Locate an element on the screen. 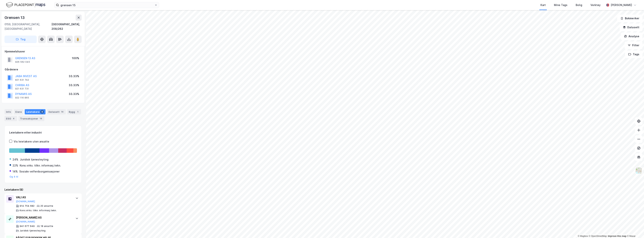  div: 4 is located at coordinates (13, 118).